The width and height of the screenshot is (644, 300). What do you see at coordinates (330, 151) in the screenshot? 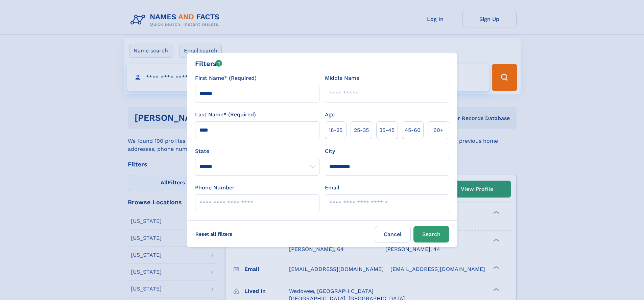
I see `label: City` at bounding box center [330, 151].